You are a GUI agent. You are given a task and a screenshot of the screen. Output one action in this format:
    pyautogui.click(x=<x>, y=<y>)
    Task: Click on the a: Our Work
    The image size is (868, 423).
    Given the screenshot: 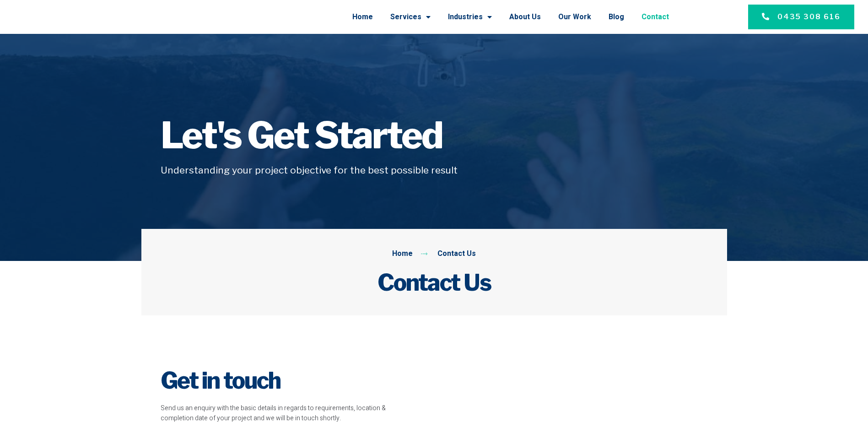 What is the action you would take?
    pyautogui.click(x=575, y=17)
    